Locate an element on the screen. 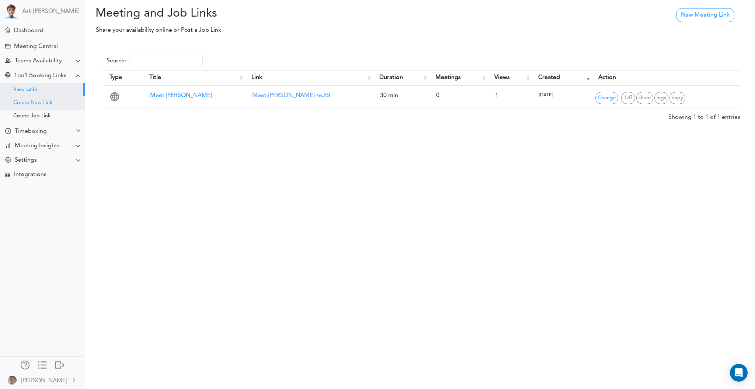  div: 0 is located at coordinates (458, 95).